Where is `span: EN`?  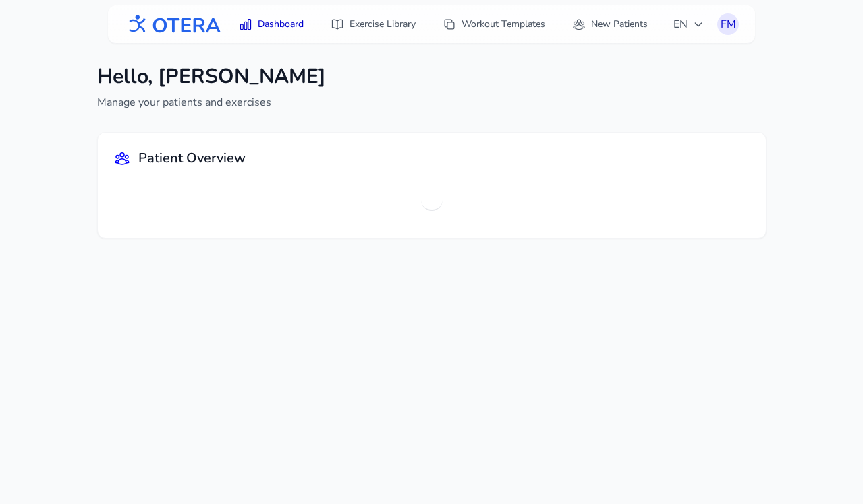
span: EN is located at coordinates (688, 24).